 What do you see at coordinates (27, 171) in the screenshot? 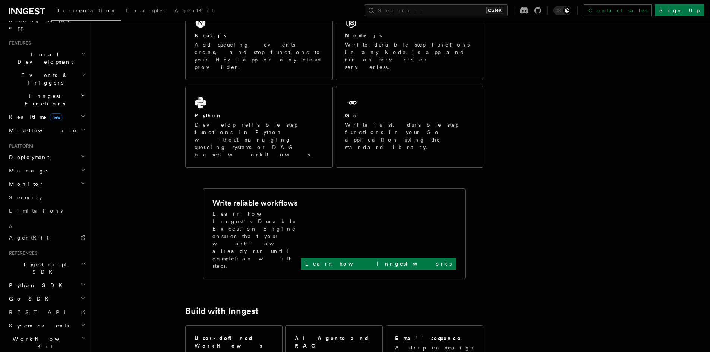
I see `span: Manage` at bounding box center [27, 171].